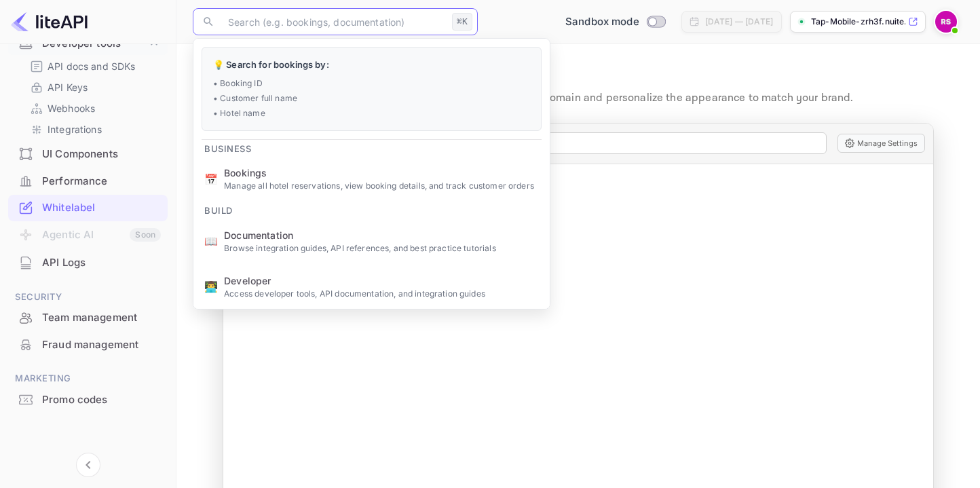 The height and width of the screenshot is (488, 980). Describe the element at coordinates (93, 129) in the screenshot. I see `div: Integrations` at that location.